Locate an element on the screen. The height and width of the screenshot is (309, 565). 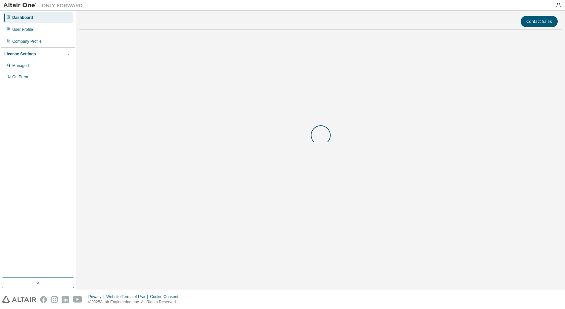
div: Managed is located at coordinates (21, 66).